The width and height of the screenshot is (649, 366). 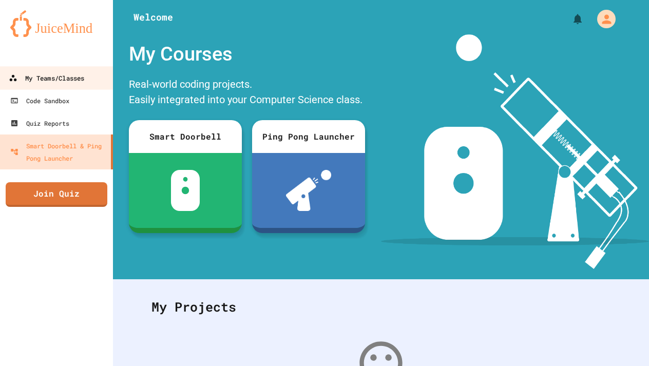 I want to click on a: Join Quiz, so click(x=56, y=195).